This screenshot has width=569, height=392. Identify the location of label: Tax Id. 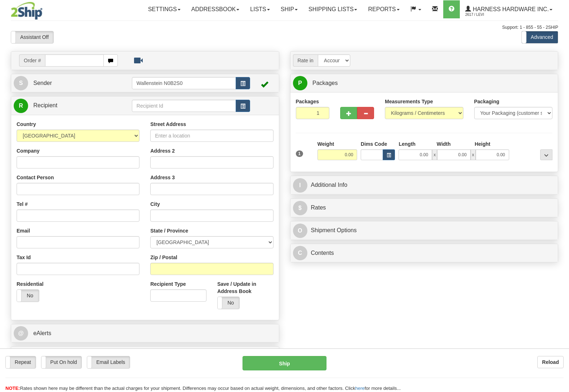
(23, 257).